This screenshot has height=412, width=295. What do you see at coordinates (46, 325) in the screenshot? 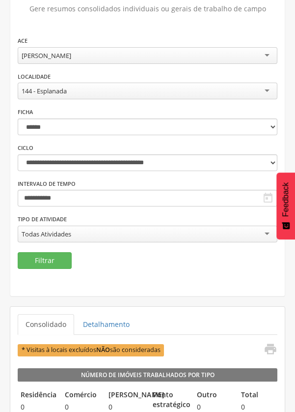
I see `a: Consolidado` at bounding box center [46, 325].